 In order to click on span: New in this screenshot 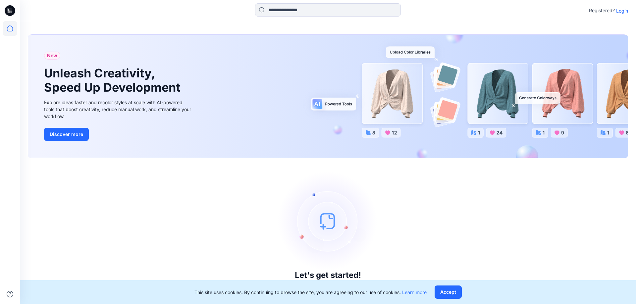, I will do `click(52, 56)`.